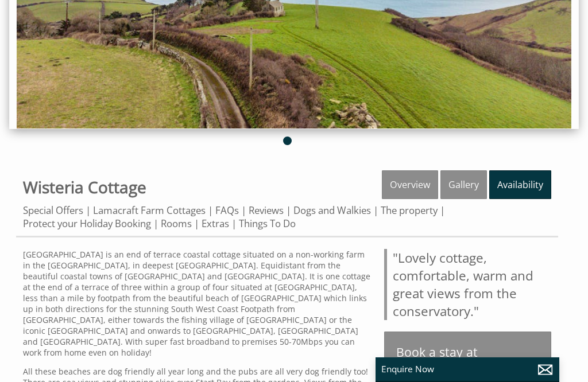 The width and height of the screenshot is (588, 382). Describe the element at coordinates (227, 210) in the screenshot. I see `a: FAQs` at that location.